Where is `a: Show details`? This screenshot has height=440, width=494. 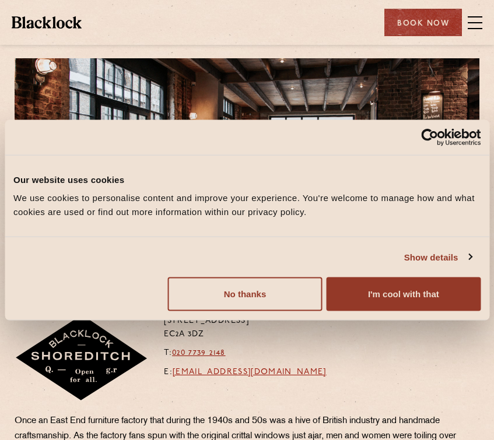
a: Show details is located at coordinates (438, 257).